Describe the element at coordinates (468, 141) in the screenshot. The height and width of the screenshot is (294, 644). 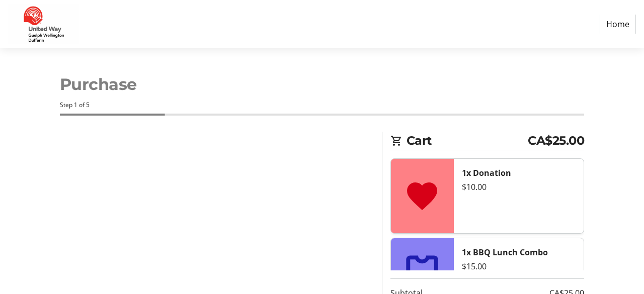
I see `span: Cart` at that location.